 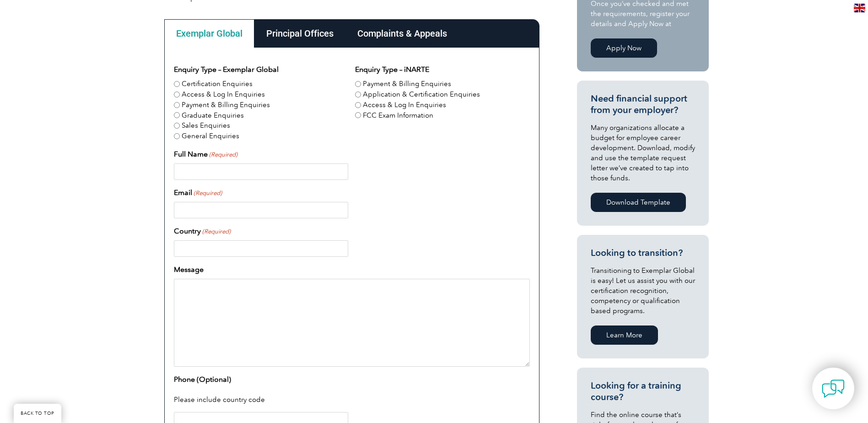 What do you see at coordinates (860, 8) in the screenshot?
I see `img: en` at bounding box center [860, 8].